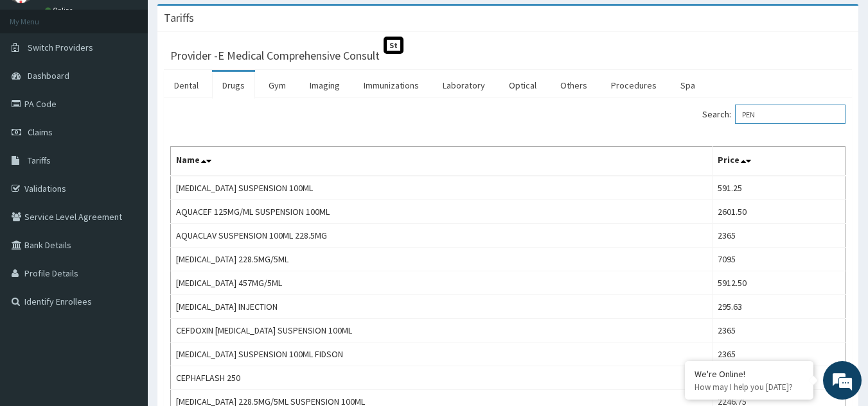  I want to click on a: Drugs, so click(233, 85).